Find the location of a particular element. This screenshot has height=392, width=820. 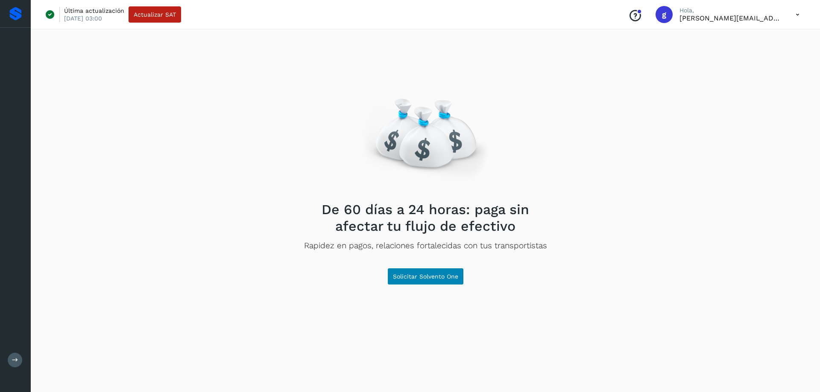

span: Solicitar Solvento One is located at coordinates (425, 277).